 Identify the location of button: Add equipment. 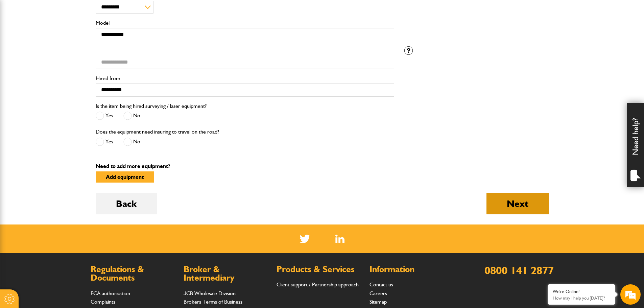
(125, 177).